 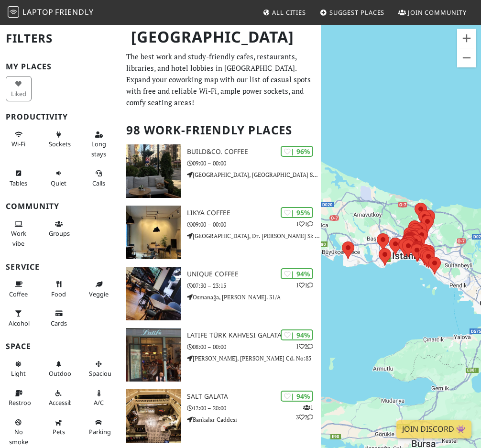 I want to click on button: Long stays, so click(x=99, y=144).